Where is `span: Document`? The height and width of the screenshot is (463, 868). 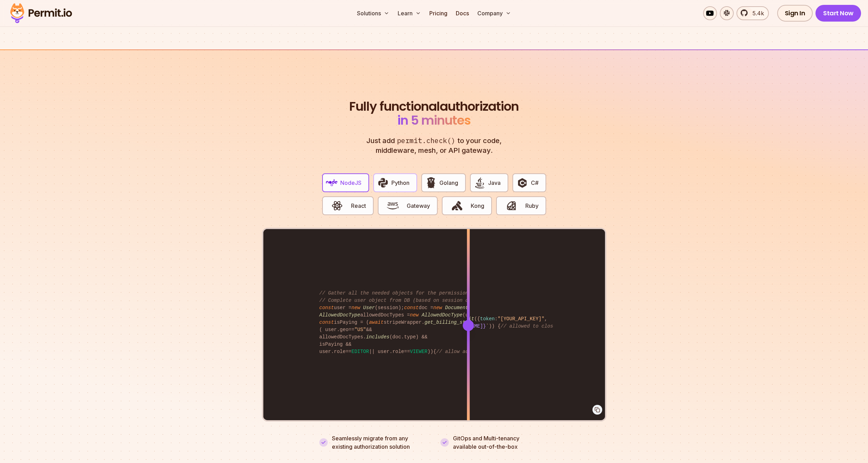 span: Document is located at coordinates (457, 308).